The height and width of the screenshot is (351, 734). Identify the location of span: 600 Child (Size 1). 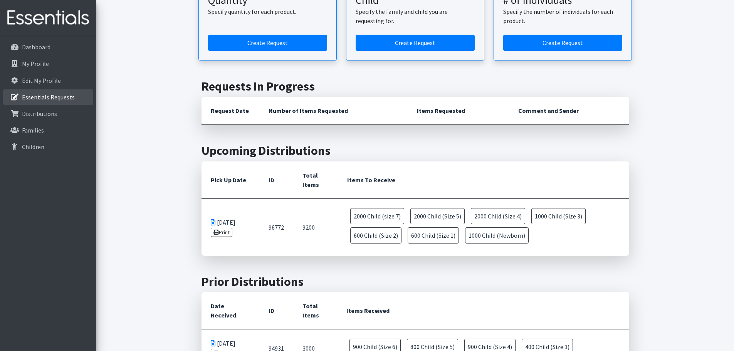
(433, 236).